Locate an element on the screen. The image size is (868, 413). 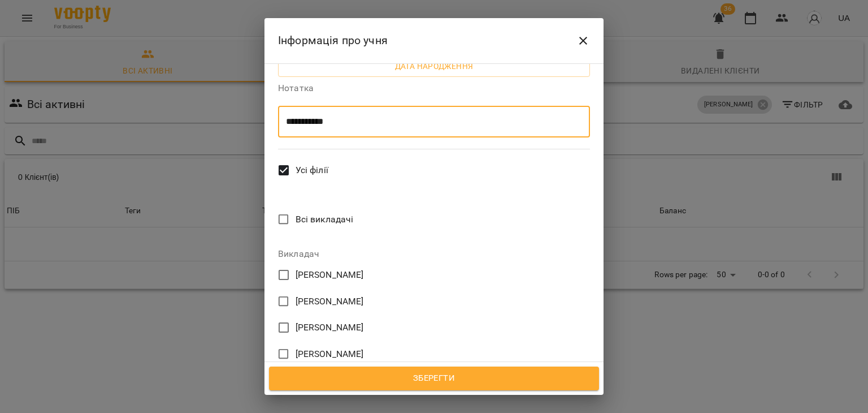
span: Всі викладачі is located at coordinates (324, 220).